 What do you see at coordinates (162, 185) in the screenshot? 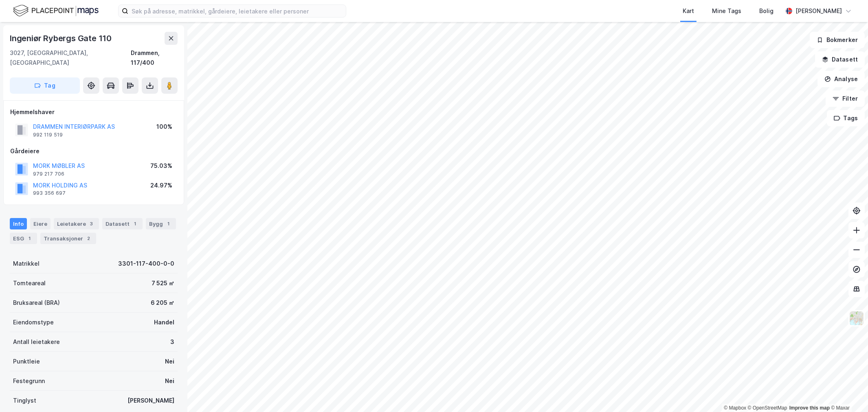
I see `div: 24.97%` at bounding box center [162, 185].